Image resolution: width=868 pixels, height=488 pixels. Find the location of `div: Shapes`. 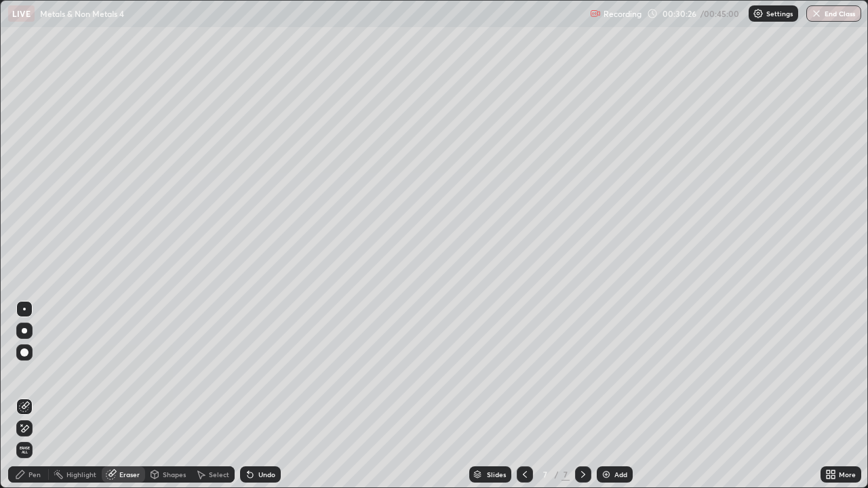

div: Shapes is located at coordinates (174, 474).